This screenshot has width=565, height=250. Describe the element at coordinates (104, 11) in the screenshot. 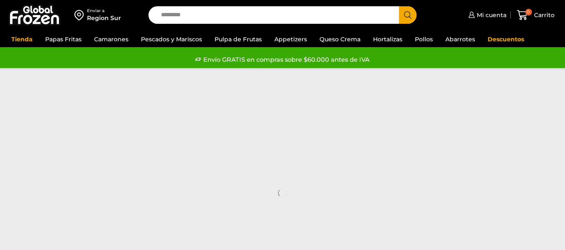

I see `div: Enviar a` at that location.